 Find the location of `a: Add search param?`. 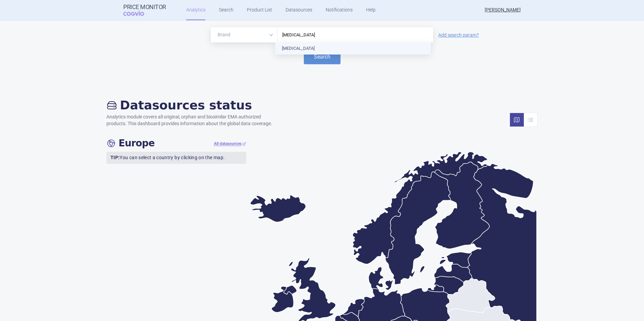

a: Add search param? is located at coordinates (458, 35).